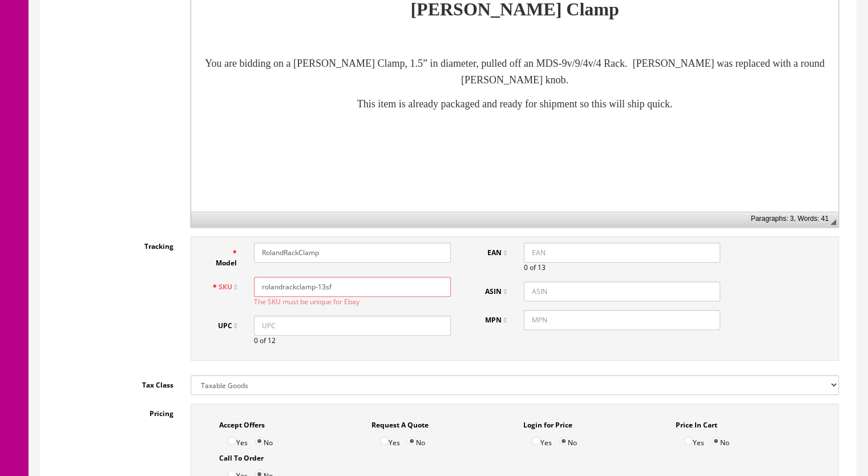 This screenshot has width=868, height=476. Describe the element at coordinates (241, 456) in the screenshot. I see `label: Call To Order` at that location.